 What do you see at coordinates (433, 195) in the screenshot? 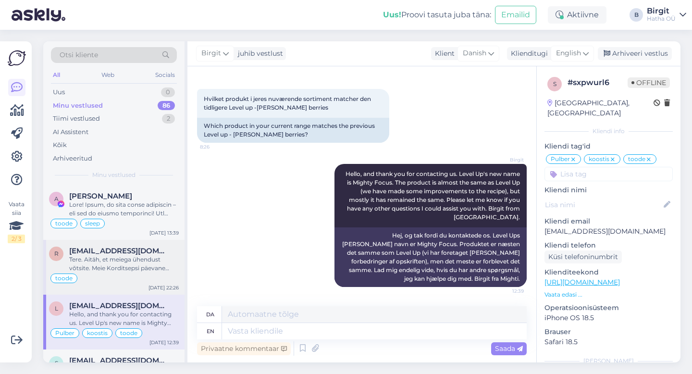
I see `span: Hello, and thank you for contacting us. Level Up's new name is Mighty Focus. The product is almos...` at bounding box center [433, 195].